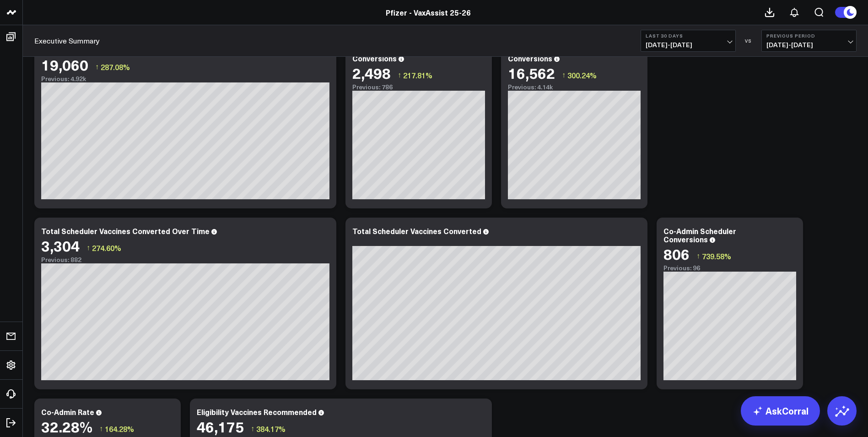 The image size is (868, 437). Describe the element at coordinates (119, 429) in the screenshot. I see `span: 164.28%` at that location.